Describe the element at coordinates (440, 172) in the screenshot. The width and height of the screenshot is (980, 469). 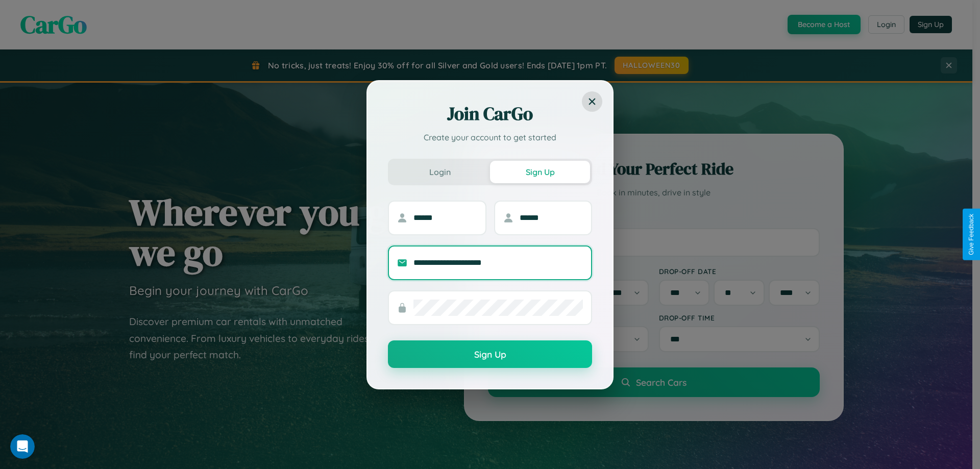
I see `button: Login` at that location.